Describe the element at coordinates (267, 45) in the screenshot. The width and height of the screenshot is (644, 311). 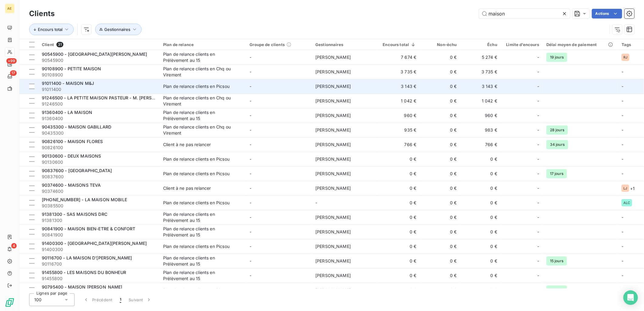
I see `span: Groupe de clients` at that location.